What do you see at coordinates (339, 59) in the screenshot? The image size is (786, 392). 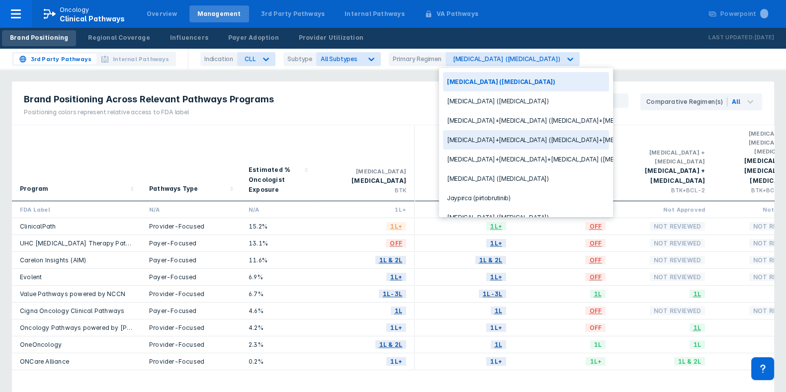 I see `span: All Subtypes` at bounding box center [339, 59].